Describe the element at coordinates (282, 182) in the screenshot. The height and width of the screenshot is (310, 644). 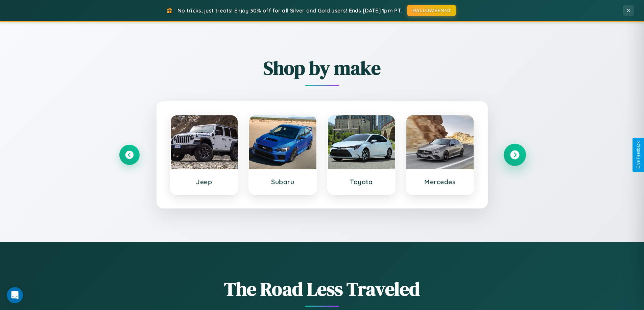
I see `h3: Subaru` at that location.